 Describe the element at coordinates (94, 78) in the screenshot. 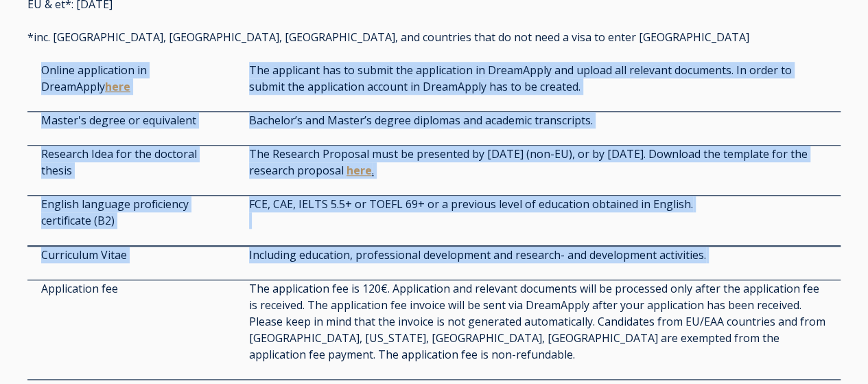

I see `span: Online application in DreamApply` at that location.